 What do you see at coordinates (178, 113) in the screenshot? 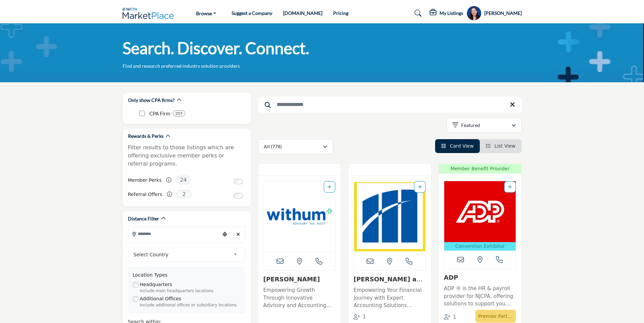
I see `div: 255 Results For CPA Firm` at bounding box center [178, 113].